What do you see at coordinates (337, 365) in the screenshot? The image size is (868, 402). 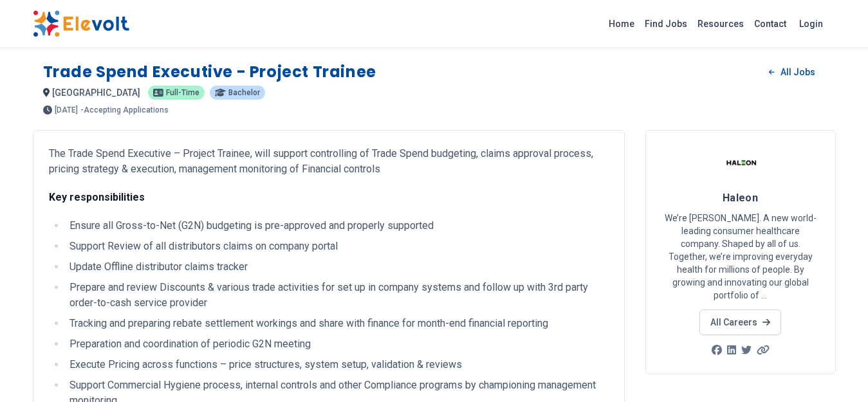 I see `li: Execute Pricing across functions – price structures, system setup, validation & reviews` at bounding box center [337, 365].